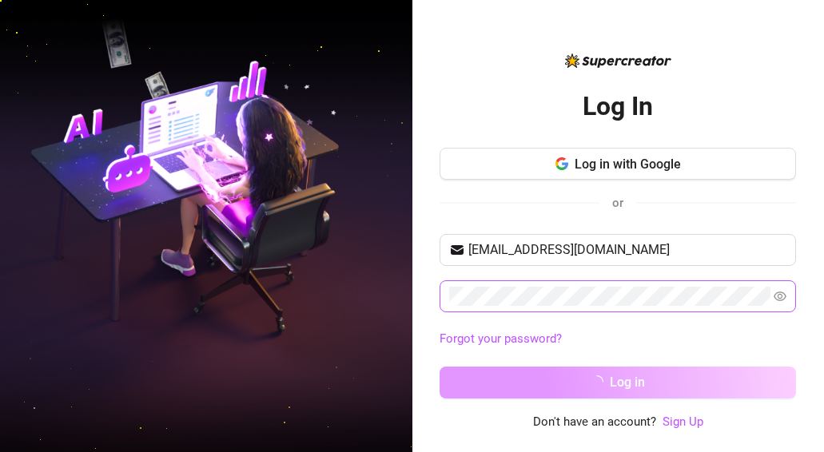 The image size is (824, 452). Describe the element at coordinates (617, 61) in the screenshot. I see `img: logo-BBDzfeDw.svg` at that location.